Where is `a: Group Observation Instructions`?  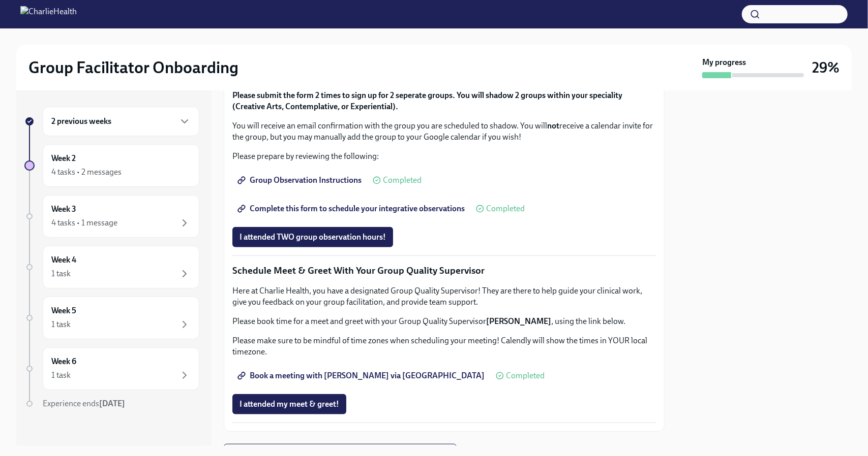
a: Group Observation Instructions is located at coordinates (301, 180).